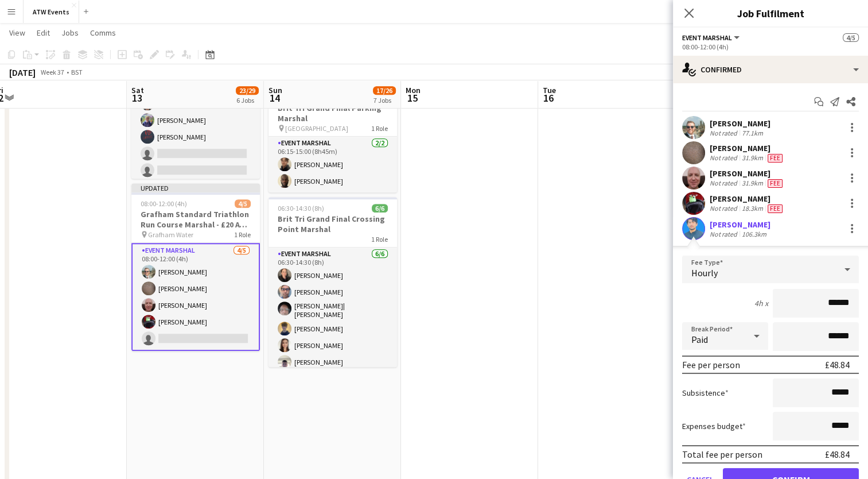 The height and width of the screenshot is (479, 868). I want to click on div: Confirmed, so click(771, 70).